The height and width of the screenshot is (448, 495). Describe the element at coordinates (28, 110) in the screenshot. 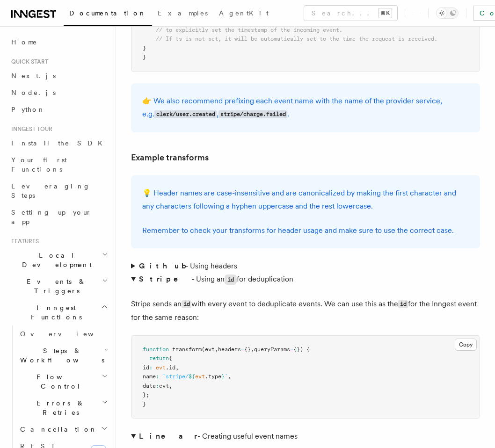

I see `span: Python` at that location.